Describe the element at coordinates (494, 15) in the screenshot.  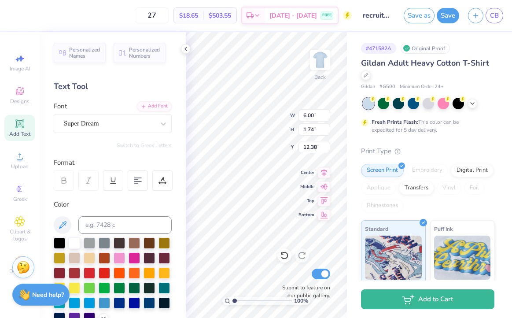
I see `a: CB` at that location.